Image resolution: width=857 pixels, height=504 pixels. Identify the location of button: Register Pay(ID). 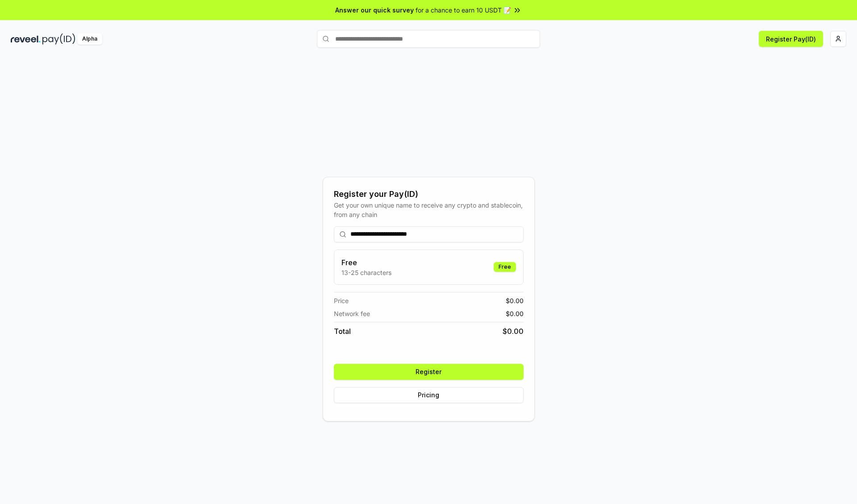
(791, 39).